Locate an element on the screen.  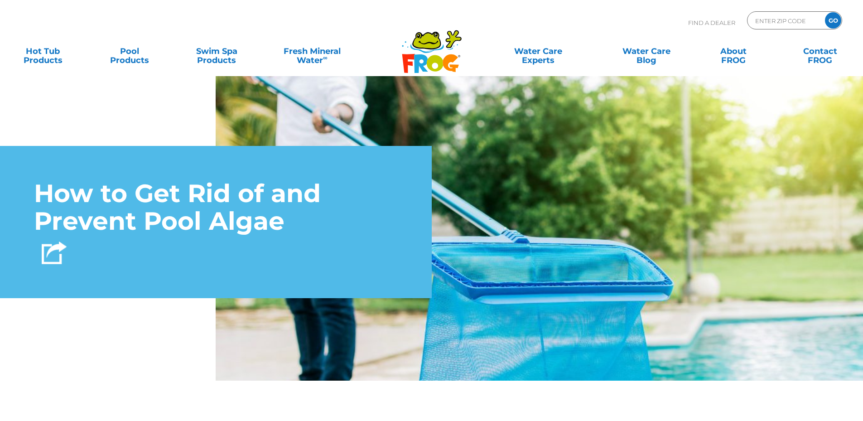
a: Hot TubProducts is located at coordinates (43, 51).